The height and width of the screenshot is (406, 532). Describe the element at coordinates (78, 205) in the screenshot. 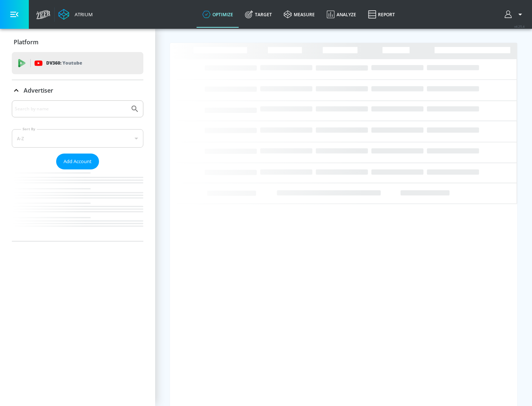

I see `nav: list of Advertiser` at that location.